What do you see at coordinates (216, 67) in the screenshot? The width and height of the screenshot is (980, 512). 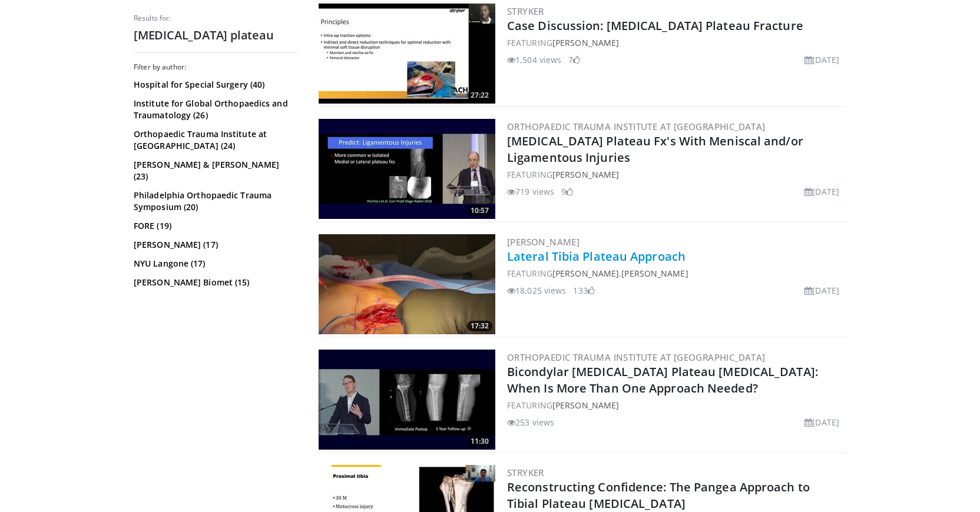 I see `h3: Filter by author:` at bounding box center [216, 67].